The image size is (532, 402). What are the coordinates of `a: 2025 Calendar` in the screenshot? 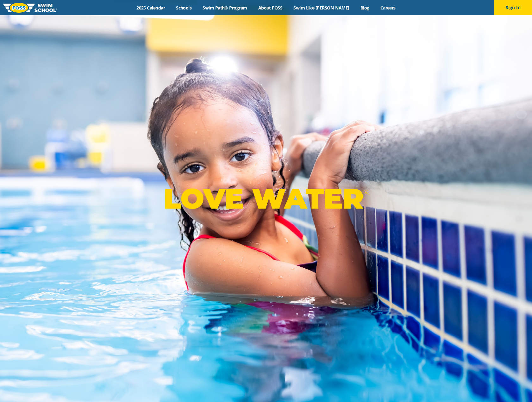 It's located at (150, 8).